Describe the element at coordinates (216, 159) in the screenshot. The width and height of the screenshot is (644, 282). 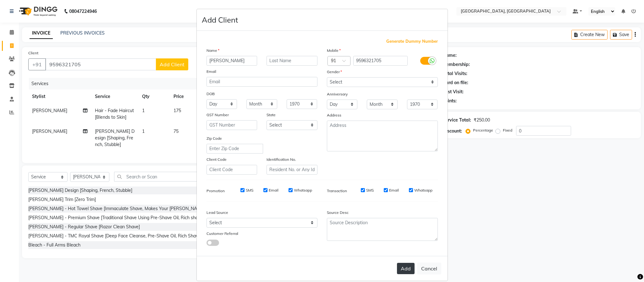
I see `label: Client Code` at that location.